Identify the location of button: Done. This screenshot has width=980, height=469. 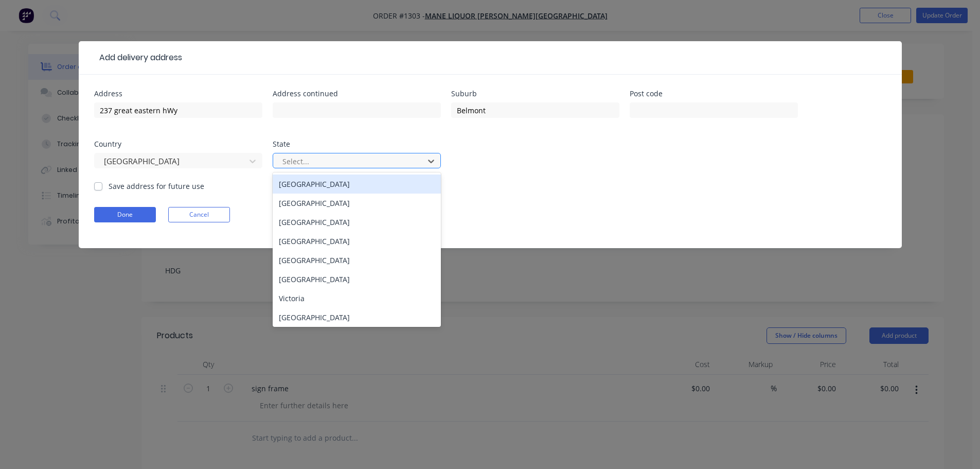
(125, 214).